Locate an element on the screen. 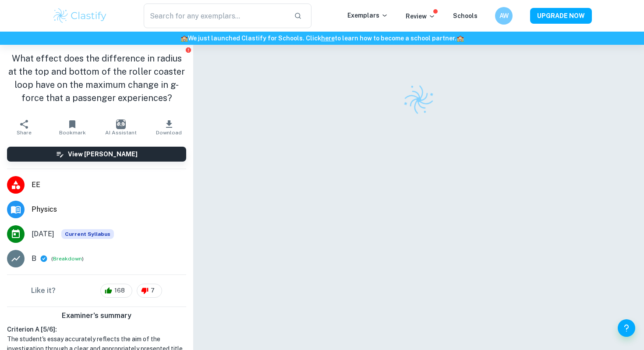 This screenshot has height=350, width=644. a: here is located at coordinates (328, 39).